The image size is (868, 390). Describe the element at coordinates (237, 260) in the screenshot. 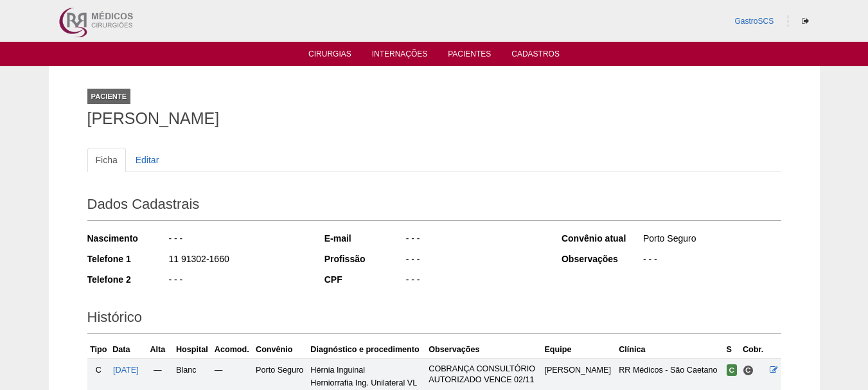

I see `div: 11 91302-1660` at that location.